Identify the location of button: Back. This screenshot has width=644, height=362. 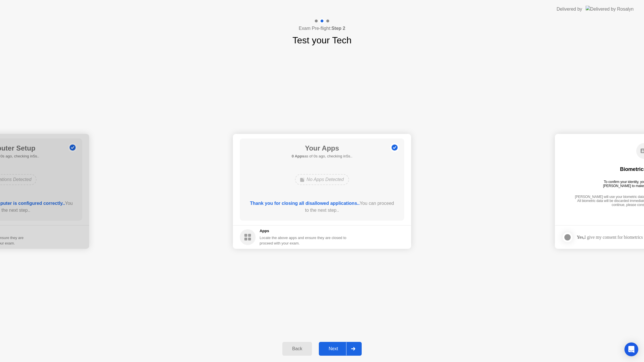
(297, 349).